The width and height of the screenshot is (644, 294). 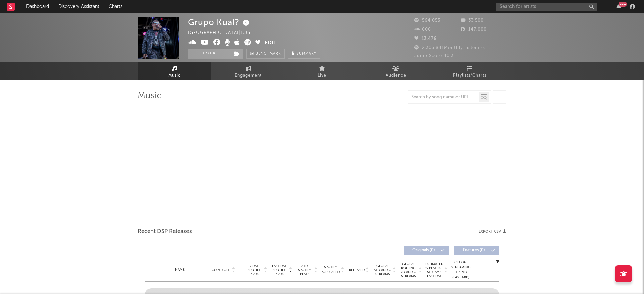 What do you see at coordinates (408, 270) in the screenshot?
I see `span: Global Rolling 7D Audio Streams` at bounding box center [408, 270].